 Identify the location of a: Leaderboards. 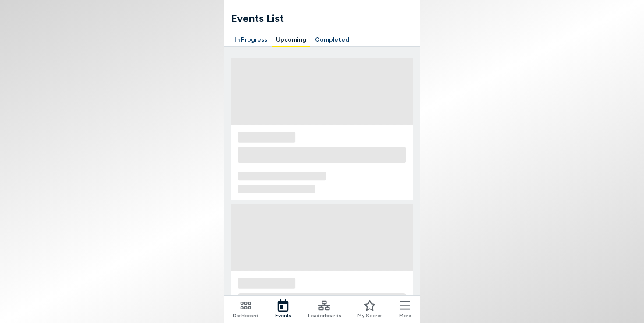
(324, 309).